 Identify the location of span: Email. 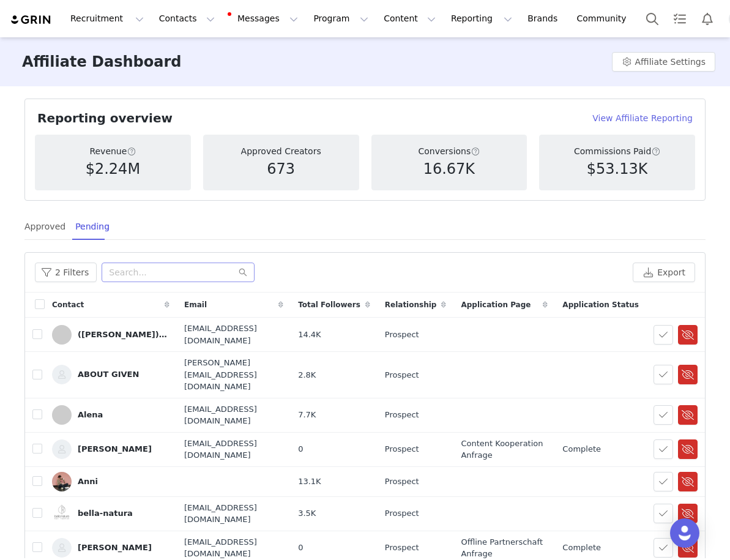
(195, 305).